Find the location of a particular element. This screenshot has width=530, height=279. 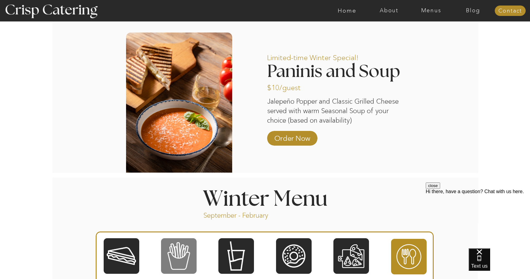

p: Jalepeño Popper and Classic Grilled Cheese served with warm Seasonal Soup of your choice (based o... is located at coordinates (333, 111).